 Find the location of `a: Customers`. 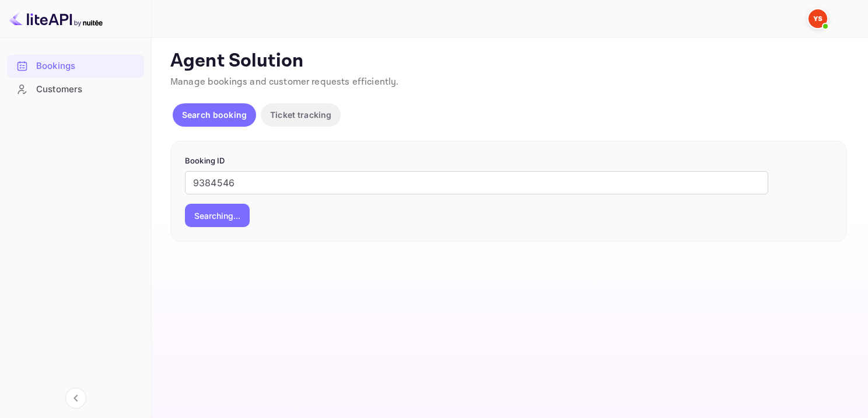

a: Customers is located at coordinates (75, 88).